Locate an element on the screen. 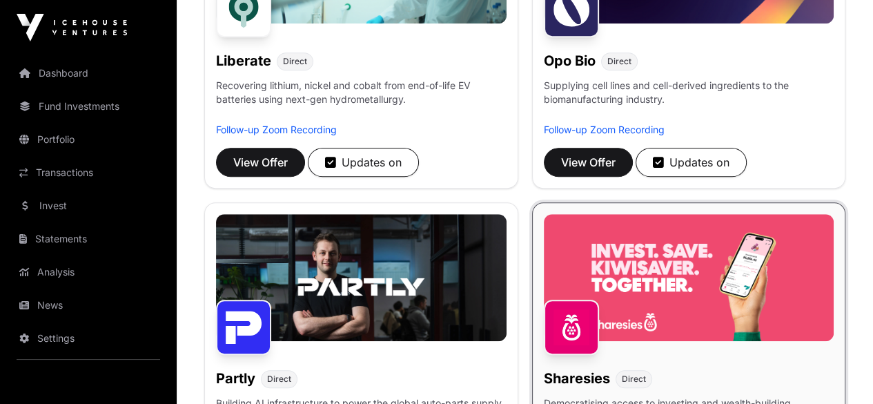 The height and width of the screenshot is (404, 873). img: Partly-Banner.jpg is located at coordinates (361, 277).